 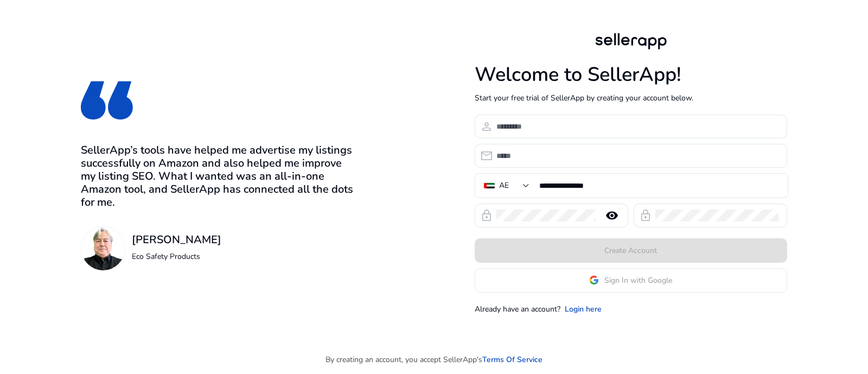 I want to click on h1: Welcome to SellerApp!, so click(x=631, y=74).